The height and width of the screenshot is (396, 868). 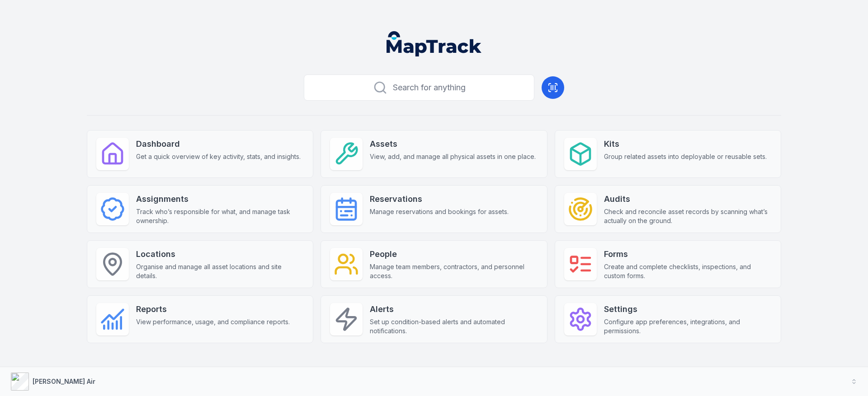 I want to click on a: SettingsConfigure app preferences, integrations, and permissions., so click(x=668, y=319).